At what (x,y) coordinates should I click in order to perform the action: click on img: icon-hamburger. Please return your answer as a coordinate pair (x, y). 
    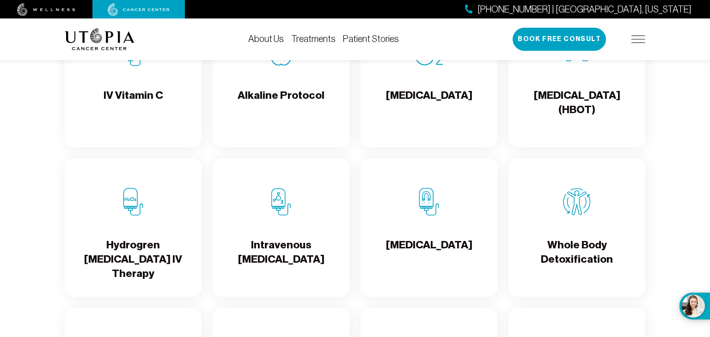
    Looking at the image, I should click on (638, 39).